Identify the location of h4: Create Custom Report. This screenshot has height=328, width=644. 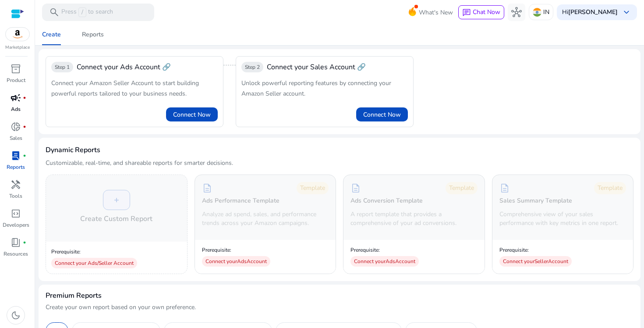
(116, 218).